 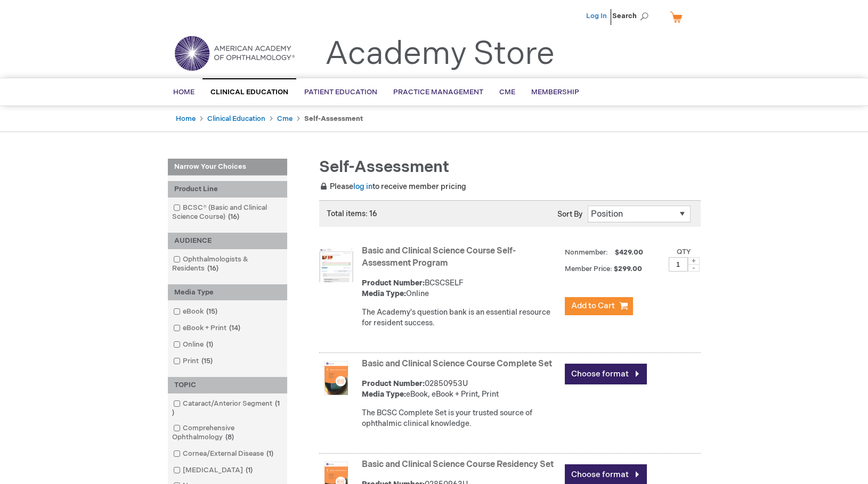 What do you see at coordinates (340, 92) in the screenshot?
I see `span: Patient Education` at bounding box center [340, 92].